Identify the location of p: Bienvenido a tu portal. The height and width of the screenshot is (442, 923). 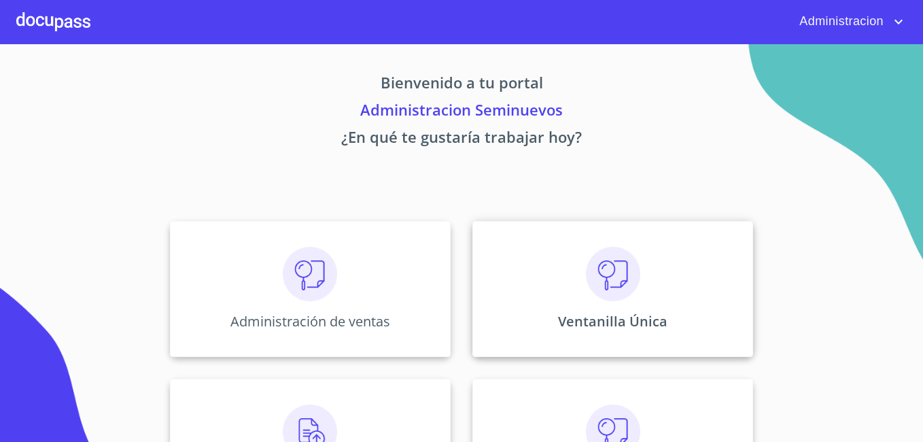
(462, 85).